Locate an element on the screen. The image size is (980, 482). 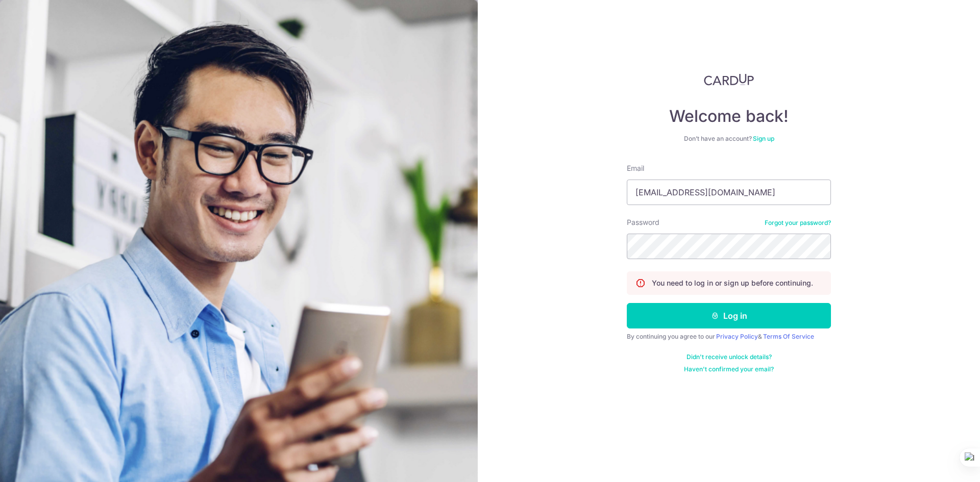
a: Forgot your password? is located at coordinates (798, 223).